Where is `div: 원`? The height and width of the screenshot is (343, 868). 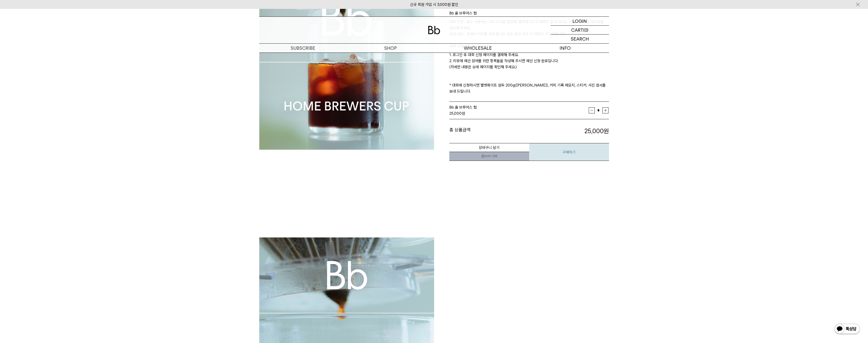 div: 원 is located at coordinates (519, 113).